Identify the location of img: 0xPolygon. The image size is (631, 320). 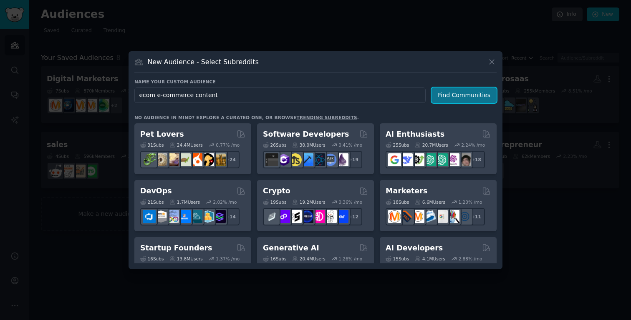
(283, 217).